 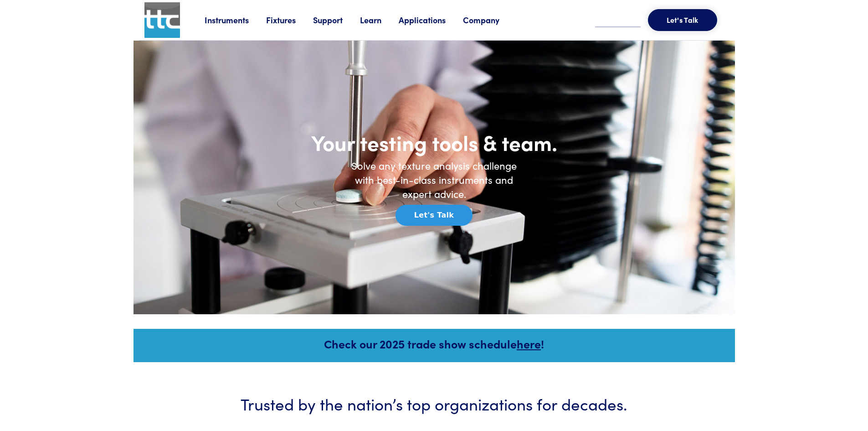 I want to click on a: Fixtures, so click(x=289, y=19).